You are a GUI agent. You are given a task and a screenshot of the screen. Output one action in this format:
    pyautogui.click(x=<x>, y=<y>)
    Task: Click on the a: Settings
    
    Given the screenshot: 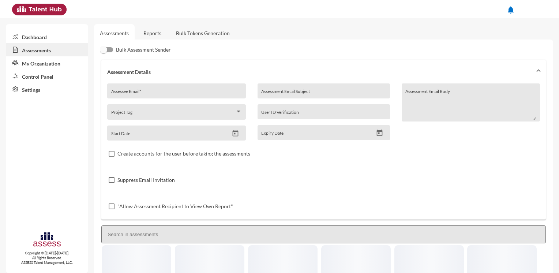 What is the action you would take?
    pyautogui.click(x=47, y=89)
    